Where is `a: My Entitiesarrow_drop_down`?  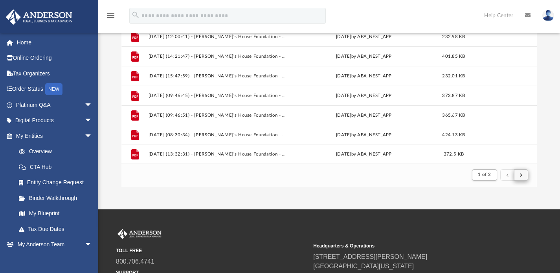 a: My Entitiesarrow_drop_down is located at coordinates (55, 136).